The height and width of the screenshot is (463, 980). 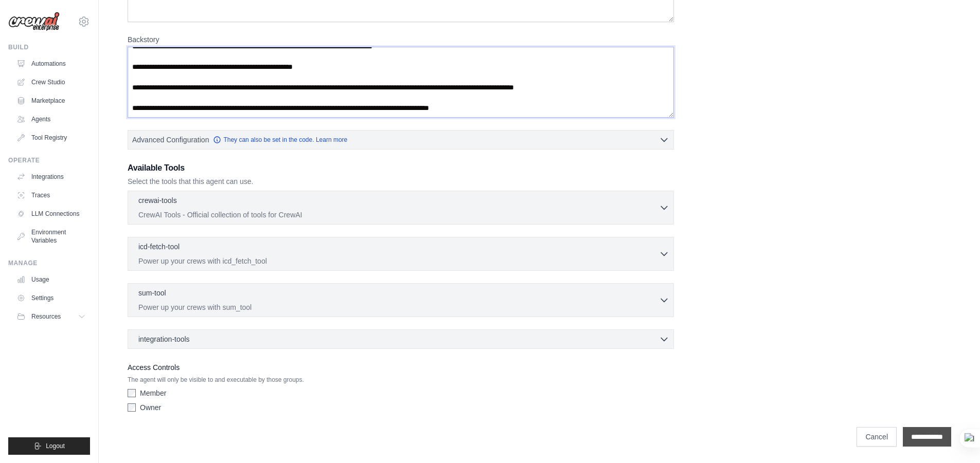 I want to click on p: Power up your crews with sum_tool, so click(x=399, y=308).